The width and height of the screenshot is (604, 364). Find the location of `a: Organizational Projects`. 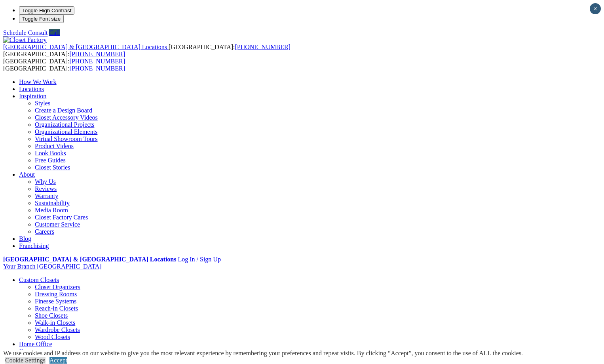

a: Organizational Projects is located at coordinates (64, 124).